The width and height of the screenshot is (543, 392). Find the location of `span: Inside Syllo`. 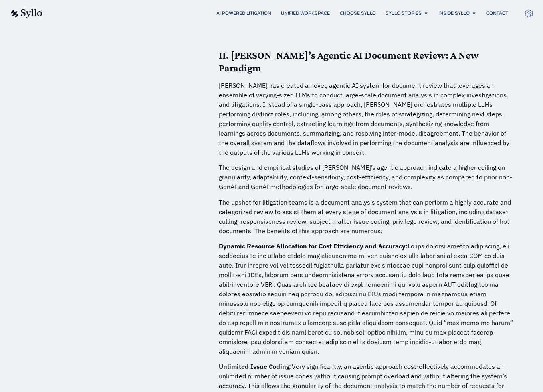

span: Inside Syllo is located at coordinates (454, 13).